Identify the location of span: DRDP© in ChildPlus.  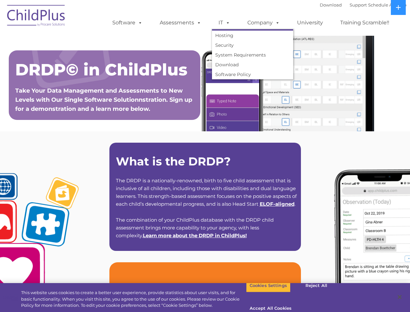
(101, 69).